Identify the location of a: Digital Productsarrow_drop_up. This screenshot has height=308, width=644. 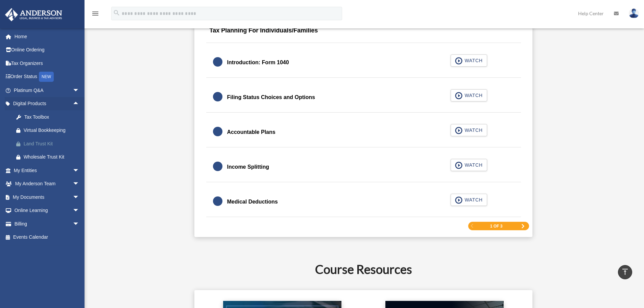
(47, 104).